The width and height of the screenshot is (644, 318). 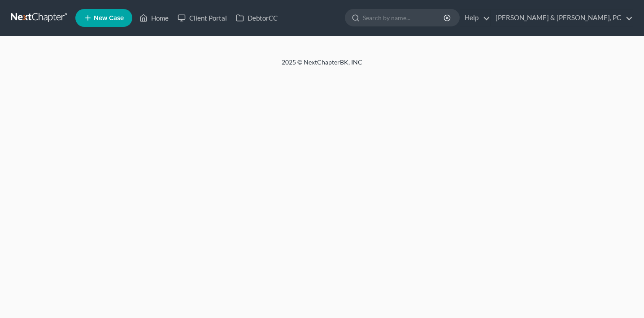 What do you see at coordinates (108, 18) in the screenshot?
I see `span: New Case` at bounding box center [108, 18].